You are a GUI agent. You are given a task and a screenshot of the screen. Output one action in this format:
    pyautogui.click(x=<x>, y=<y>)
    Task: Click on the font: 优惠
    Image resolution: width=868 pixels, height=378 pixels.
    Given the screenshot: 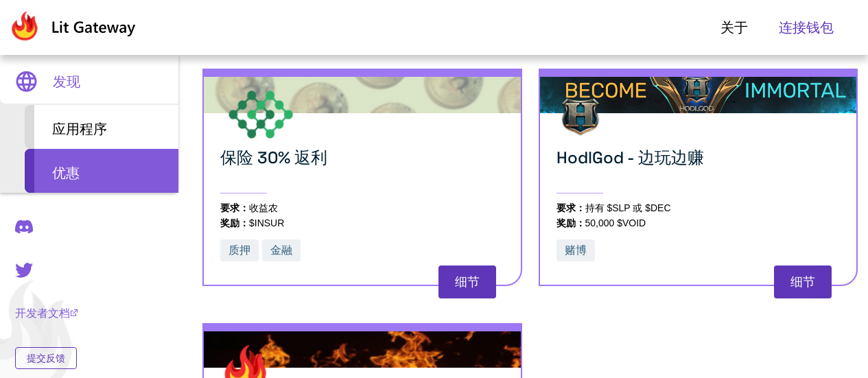 What is the action you would take?
    pyautogui.click(x=66, y=173)
    